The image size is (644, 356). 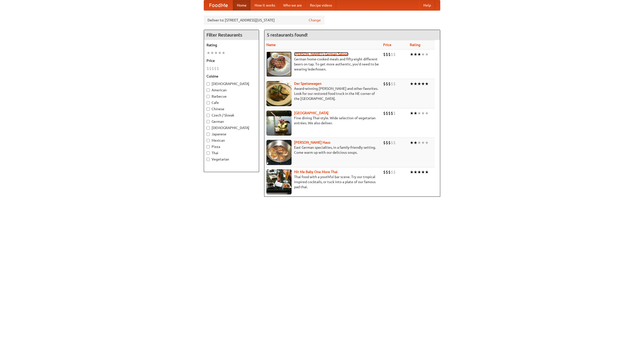 I want to click on input: Barbecue, so click(x=208, y=96).